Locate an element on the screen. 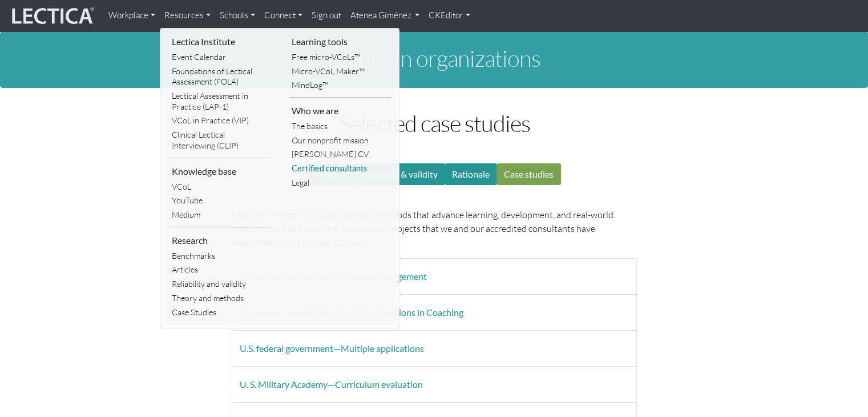 The width and height of the screenshot is (868, 417). a: Clinical Lectical Interviewing (CLIP) is located at coordinates (221, 140).